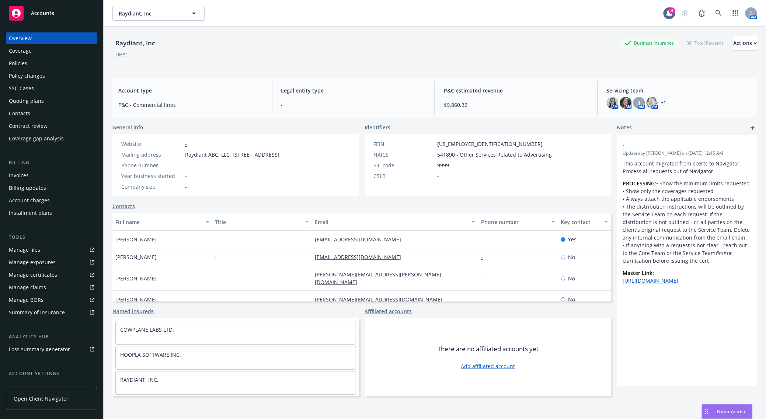 This screenshot has height=419, width=766. What do you see at coordinates (135, 43) in the screenshot?
I see `div: Raydiant, Inc` at bounding box center [135, 43].